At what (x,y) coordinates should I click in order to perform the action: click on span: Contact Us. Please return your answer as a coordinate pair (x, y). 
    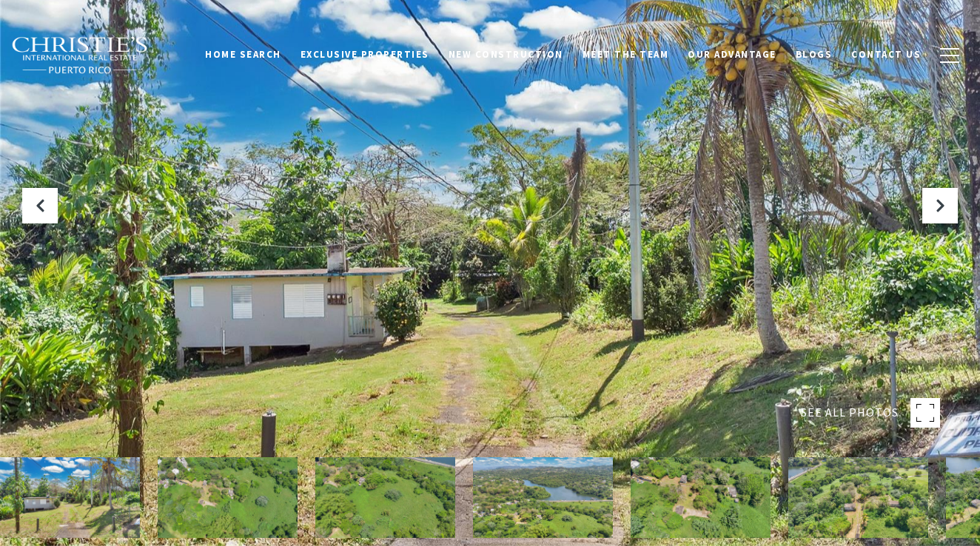
    Looking at the image, I should click on (886, 54).